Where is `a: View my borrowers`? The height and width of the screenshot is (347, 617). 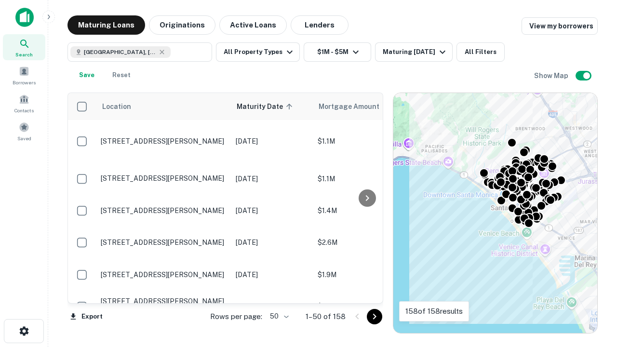 a: View my borrowers is located at coordinates (560, 26).